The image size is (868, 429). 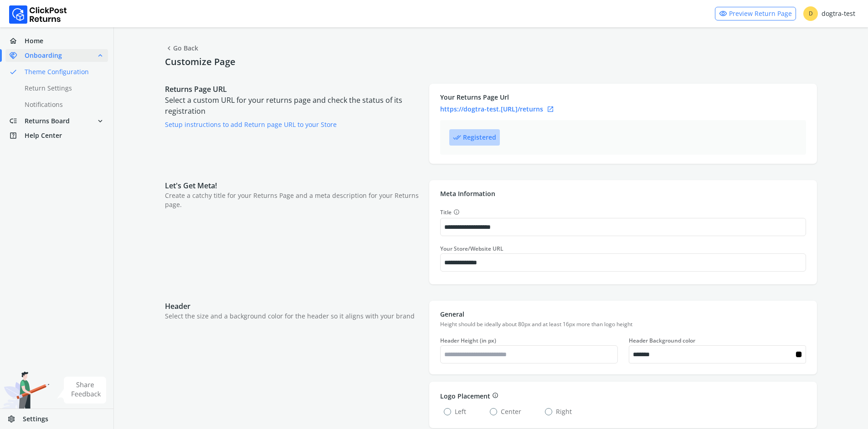 I want to click on p: Your Returns Page Url, so click(x=622, y=97).